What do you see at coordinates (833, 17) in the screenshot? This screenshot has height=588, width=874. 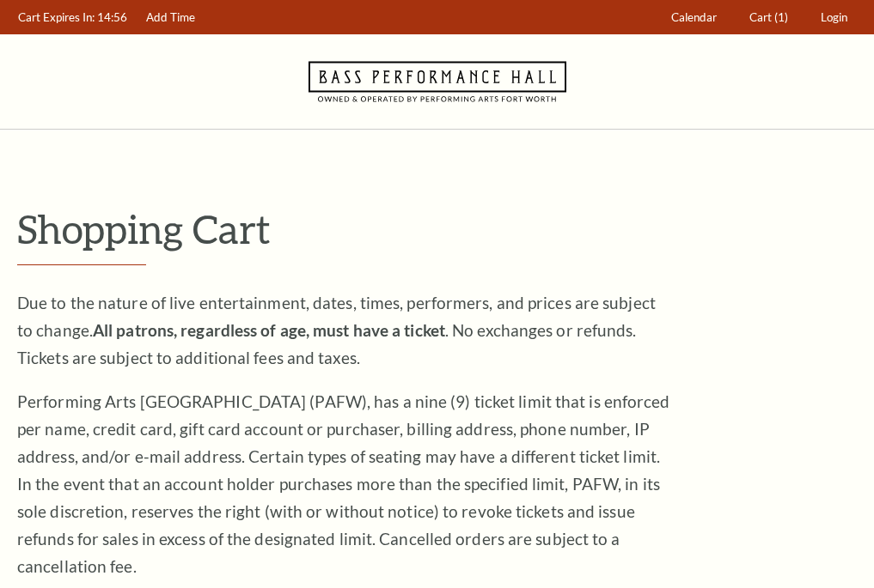 I see `span: Login` at bounding box center [833, 17].